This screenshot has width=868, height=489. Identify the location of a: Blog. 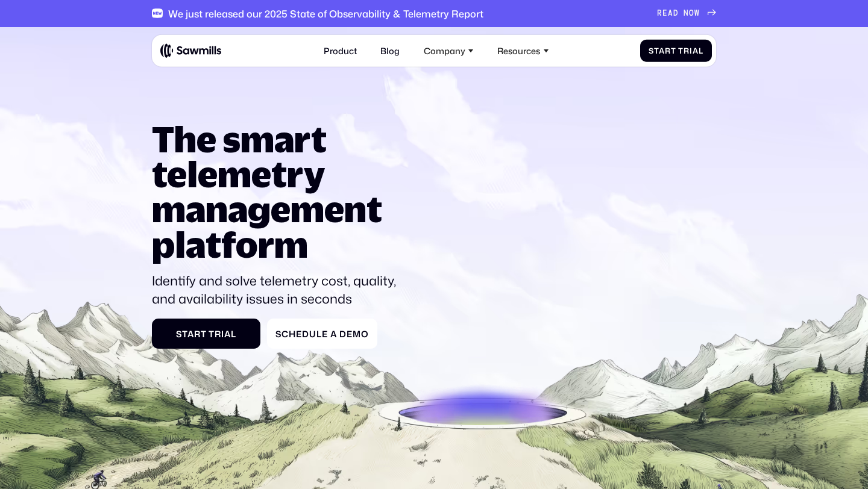
(390, 50).